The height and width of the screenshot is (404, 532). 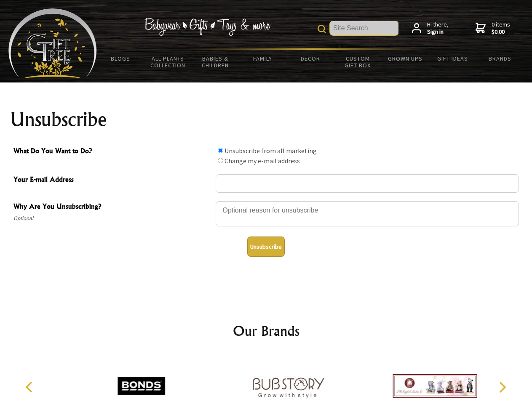 I want to click on textarea: Why Are You Unsubscribing?, so click(x=367, y=214).